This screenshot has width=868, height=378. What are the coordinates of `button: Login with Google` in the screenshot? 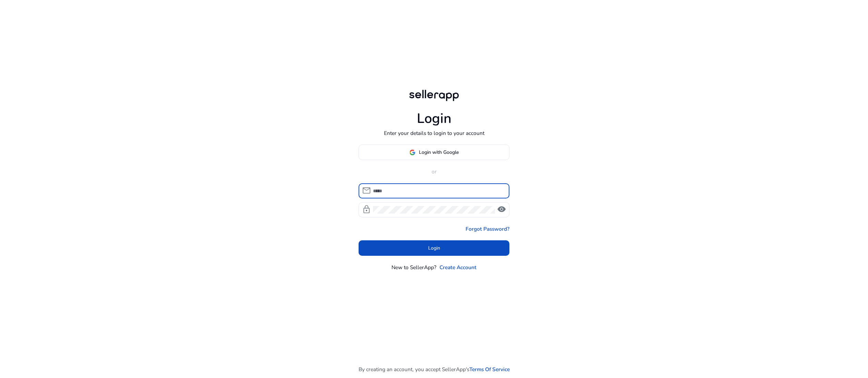 It's located at (434, 152).